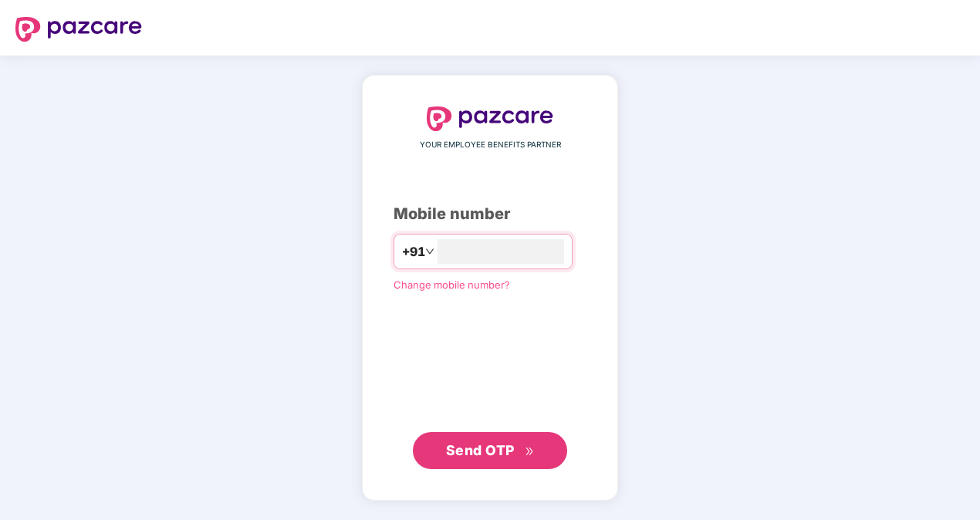 The width and height of the screenshot is (980, 520). What do you see at coordinates (490, 145) in the screenshot?
I see `span: YOUR EMPLOYEE BENEFITS PARTNER` at bounding box center [490, 145].